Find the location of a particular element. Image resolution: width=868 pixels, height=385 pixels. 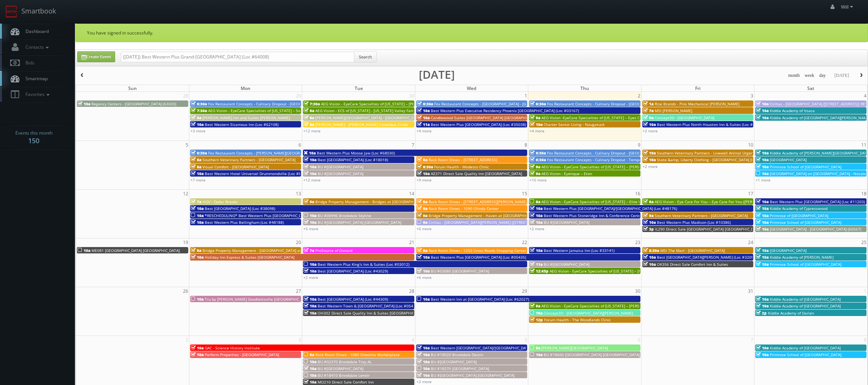

span: HGV - Cedar Breaks is located at coordinates (220, 202).